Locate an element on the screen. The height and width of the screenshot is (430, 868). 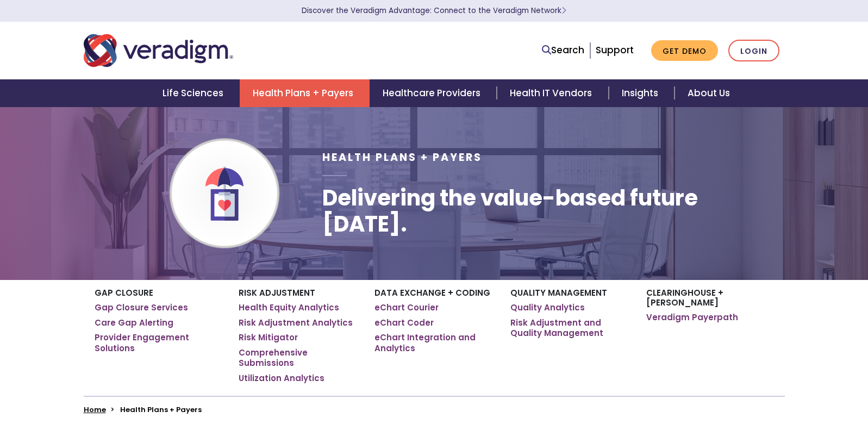
a: Support is located at coordinates (615, 50).